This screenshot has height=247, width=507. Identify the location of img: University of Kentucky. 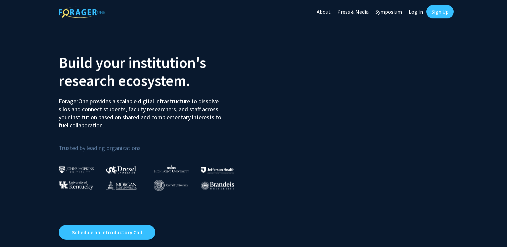
(76, 185).